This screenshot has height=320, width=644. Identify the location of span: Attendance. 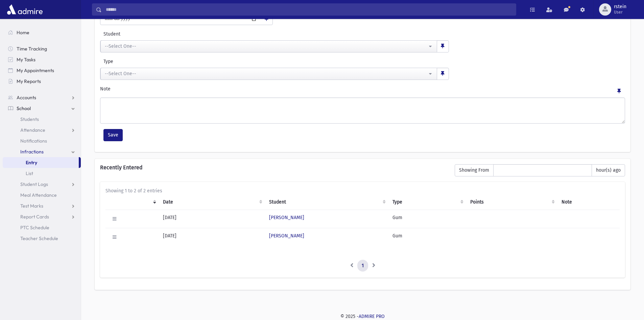
(33, 130).